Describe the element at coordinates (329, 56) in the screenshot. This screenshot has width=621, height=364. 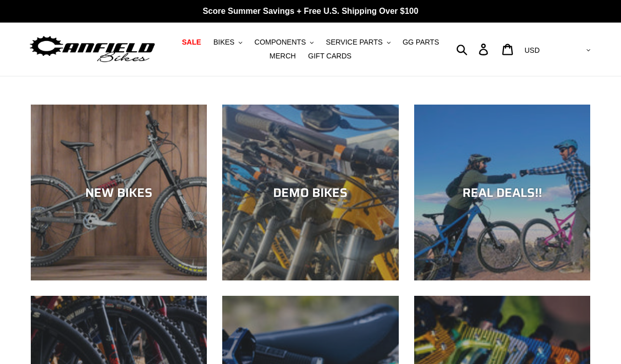
I see `span: GIFT CARDS` at that location.